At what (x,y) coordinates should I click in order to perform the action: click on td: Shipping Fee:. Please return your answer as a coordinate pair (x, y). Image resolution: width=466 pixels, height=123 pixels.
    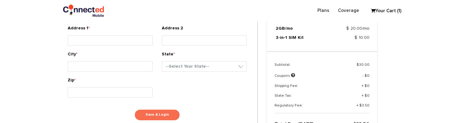
    Looking at the image, I should click on (307, 88).